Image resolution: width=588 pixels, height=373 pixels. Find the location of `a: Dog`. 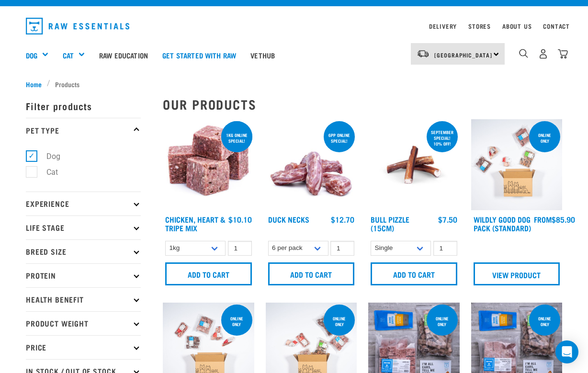

a: Dog is located at coordinates (32, 55).